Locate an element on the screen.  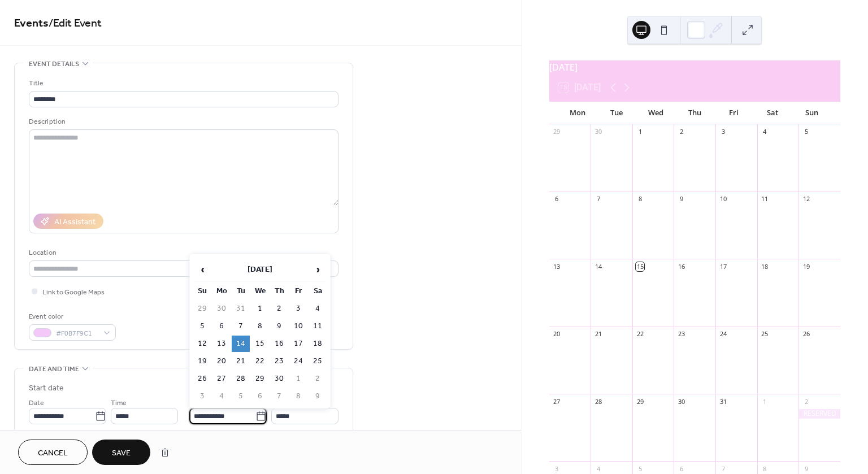
span: Time is located at coordinates (119, 403).